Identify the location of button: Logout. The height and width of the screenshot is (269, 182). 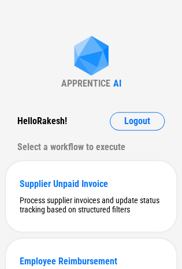
(137, 121).